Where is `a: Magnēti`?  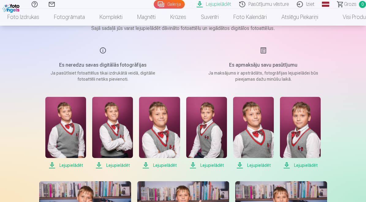 a: Magnēti is located at coordinates (146, 17).